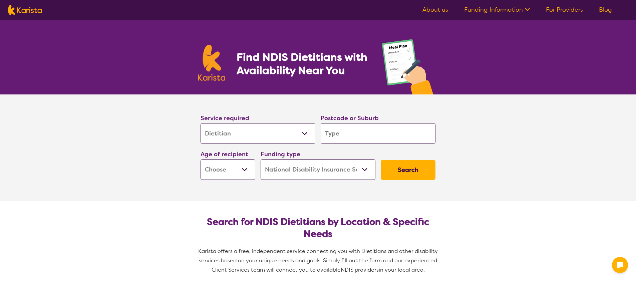 This screenshot has width=636, height=281. Describe the element at coordinates (303, 64) in the screenshot. I see `h1: Find NDIS Dietitians with Availability Near You` at that location.